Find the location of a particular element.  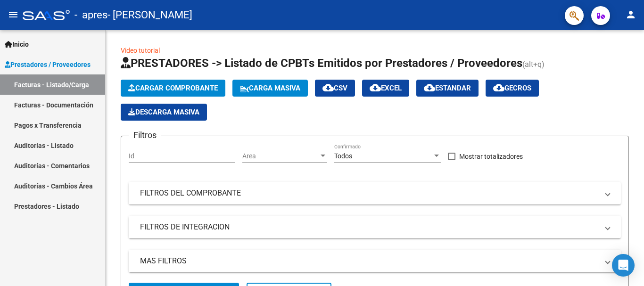

mat-expansion-panel-header: MAS FILTROS is located at coordinates (374, 261).